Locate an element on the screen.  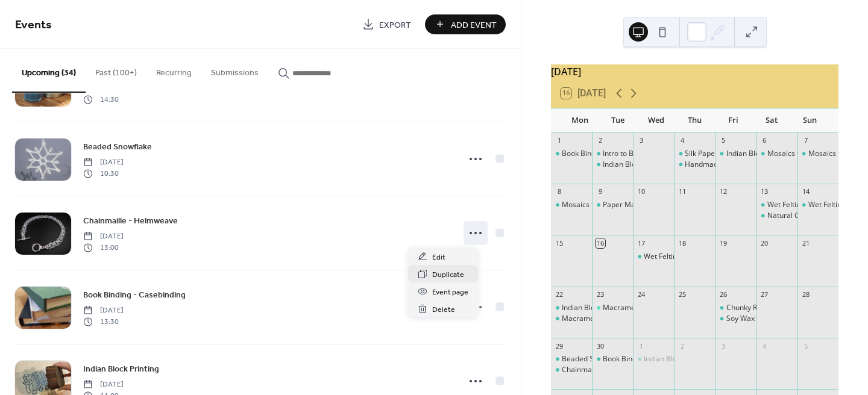
span: Export is located at coordinates (395, 25).